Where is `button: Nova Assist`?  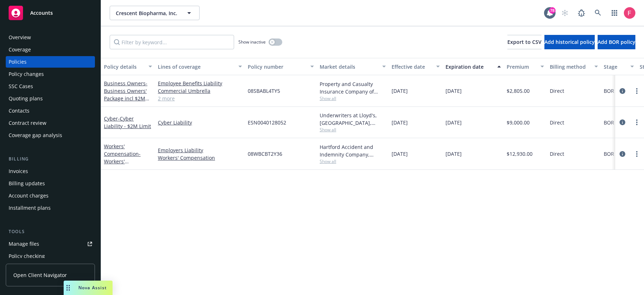
button: Nova Assist is located at coordinates (88, 288).